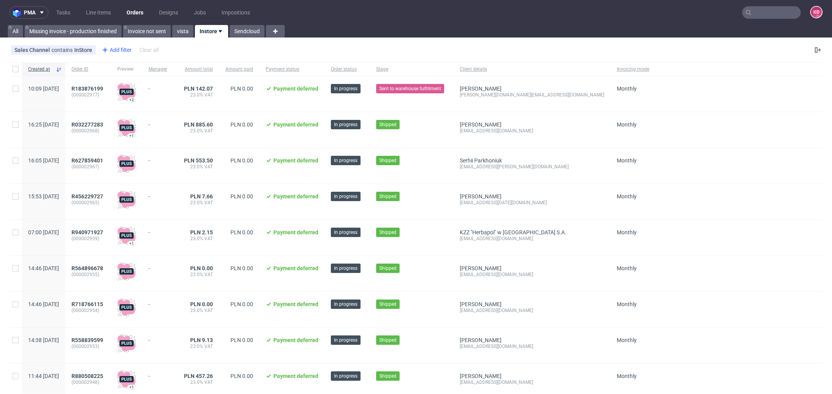  I want to click on span: (000002953), so click(88, 346).